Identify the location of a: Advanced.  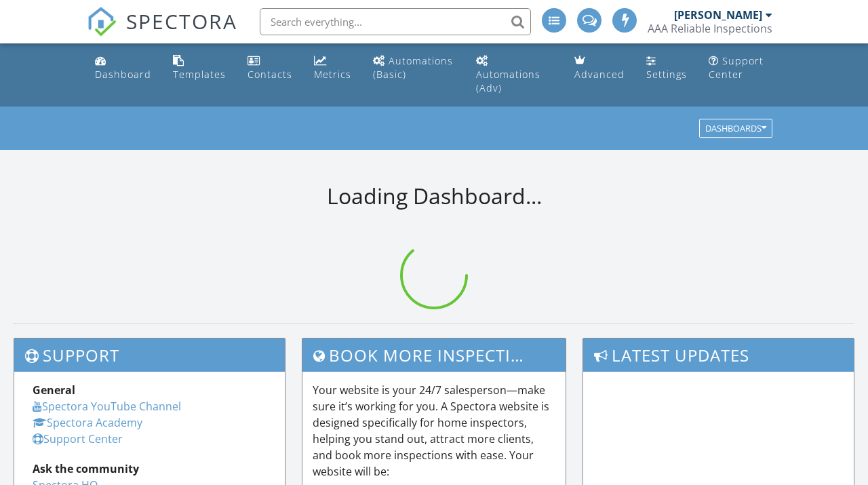
(600, 68).